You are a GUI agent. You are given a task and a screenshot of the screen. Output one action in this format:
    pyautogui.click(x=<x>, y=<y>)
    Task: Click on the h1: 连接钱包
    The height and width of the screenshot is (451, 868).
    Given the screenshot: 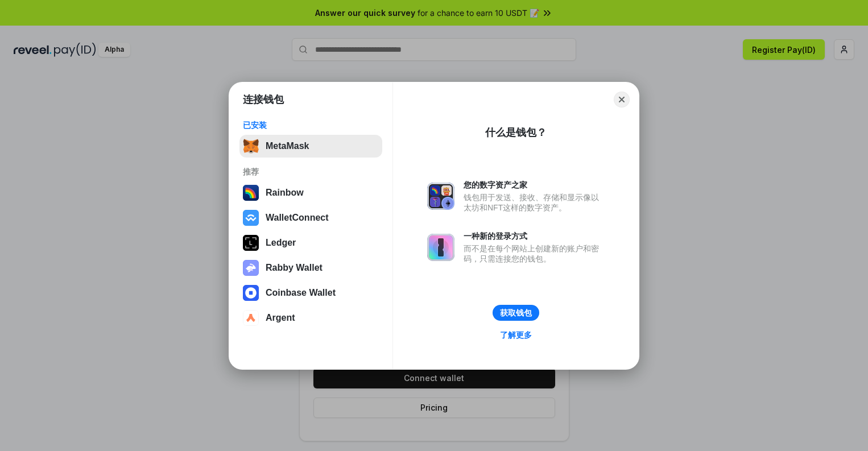 What is the action you would take?
    pyautogui.click(x=263, y=100)
    